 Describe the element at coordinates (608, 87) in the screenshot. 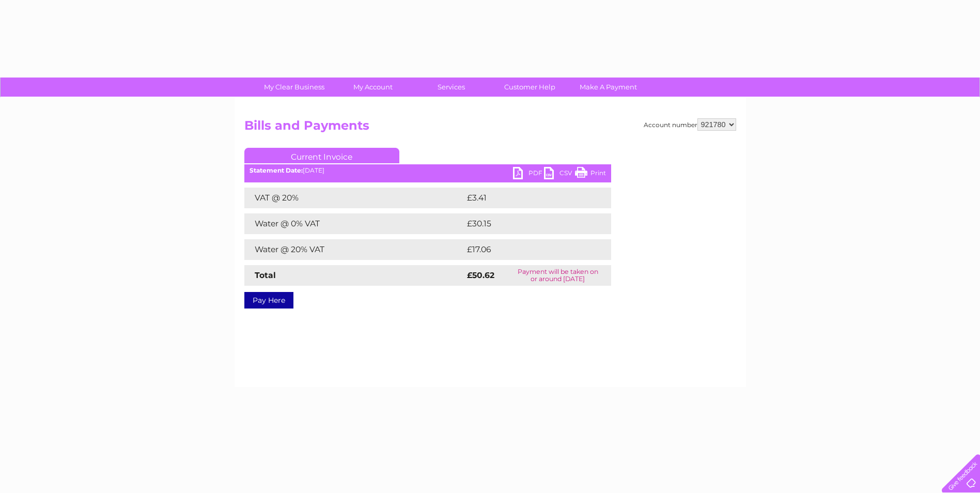

I see `a: Make A Payment` at that location.